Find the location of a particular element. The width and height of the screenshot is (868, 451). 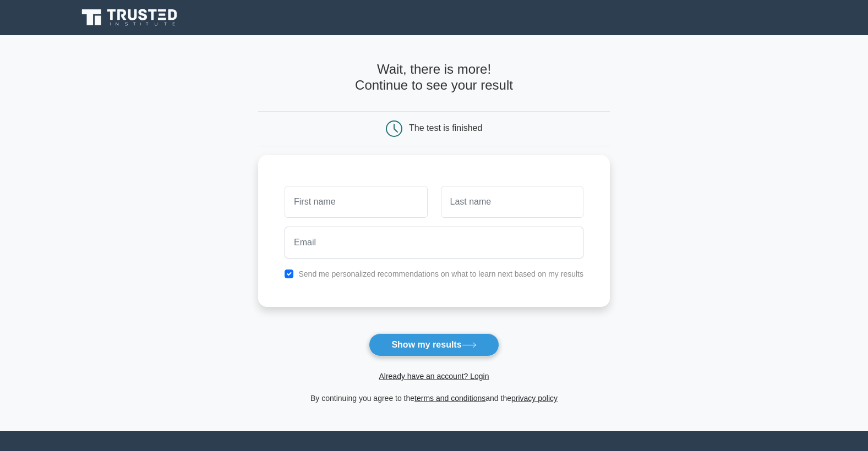

button: Show my results is located at coordinates (434, 345).